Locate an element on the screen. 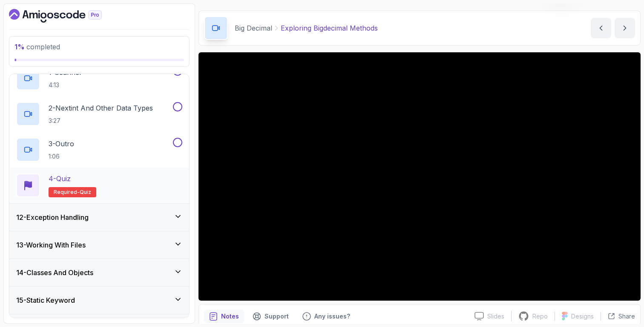  button: next content is located at coordinates (625, 28).